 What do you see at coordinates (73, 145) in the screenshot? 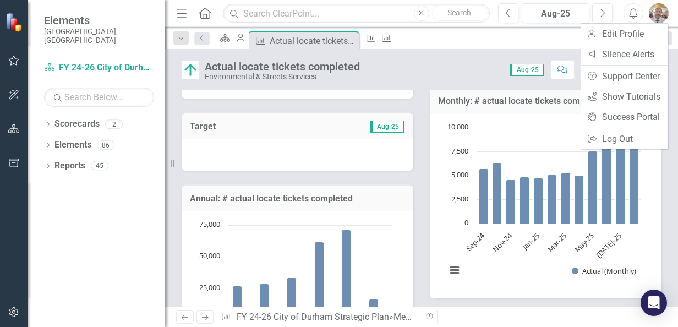
I see `a: Elements` at bounding box center [73, 145].